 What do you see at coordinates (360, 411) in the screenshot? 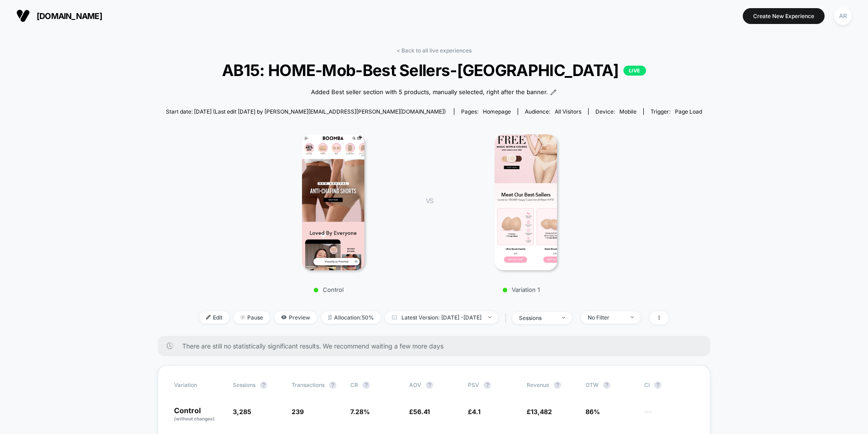
I see `span: 7.28 %` at bounding box center [360, 411].